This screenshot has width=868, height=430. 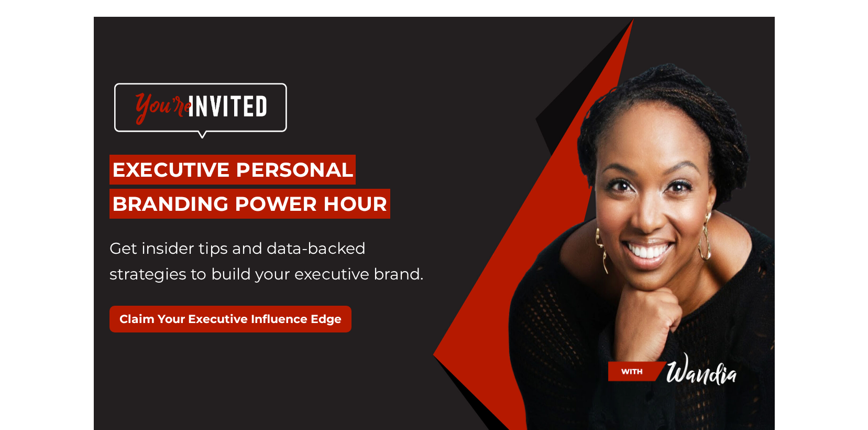 I want to click on a: Claim Your Executive Influence Edge, so click(x=230, y=319).